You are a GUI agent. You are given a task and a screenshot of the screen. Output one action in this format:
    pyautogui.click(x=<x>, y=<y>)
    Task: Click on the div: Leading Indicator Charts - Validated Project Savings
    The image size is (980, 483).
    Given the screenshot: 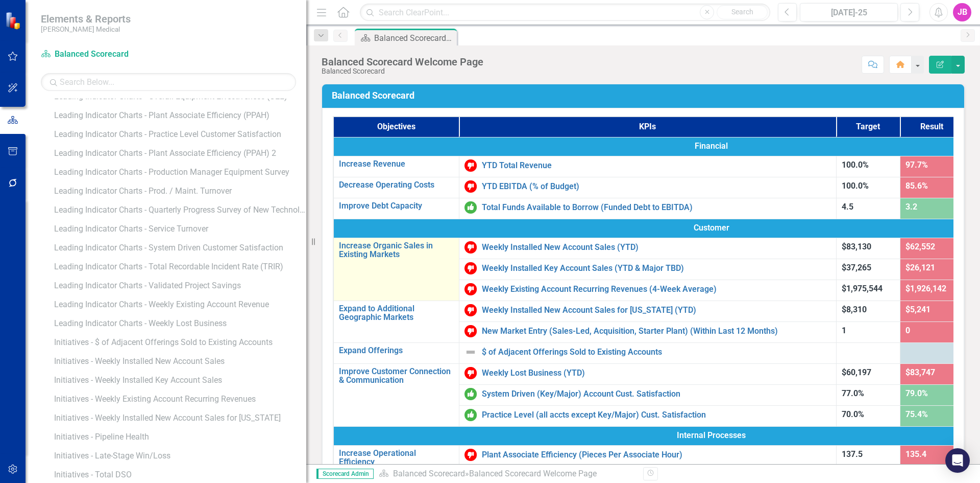 What is the action you would take?
    pyautogui.click(x=180, y=286)
    